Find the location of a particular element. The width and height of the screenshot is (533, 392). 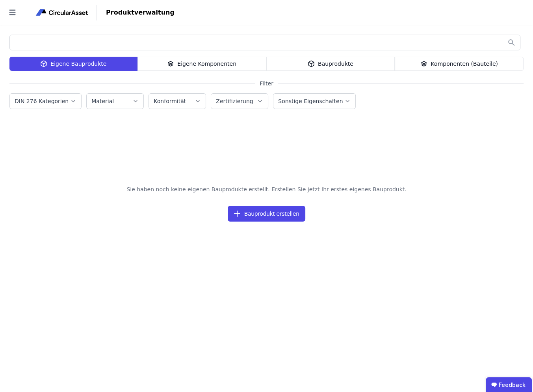

label: Sonstige Eigenschaften is located at coordinates (311, 101).